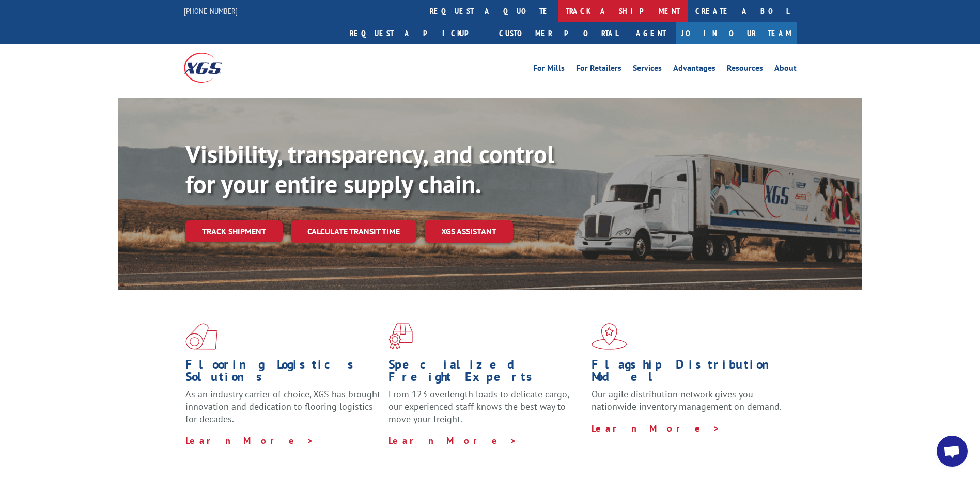 The height and width of the screenshot is (477, 980). What do you see at coordinates (609, 336) in the screenshot?
I see `img: xgs-icon-flagship-distribution-model-red` at bounding box center [609, 336].